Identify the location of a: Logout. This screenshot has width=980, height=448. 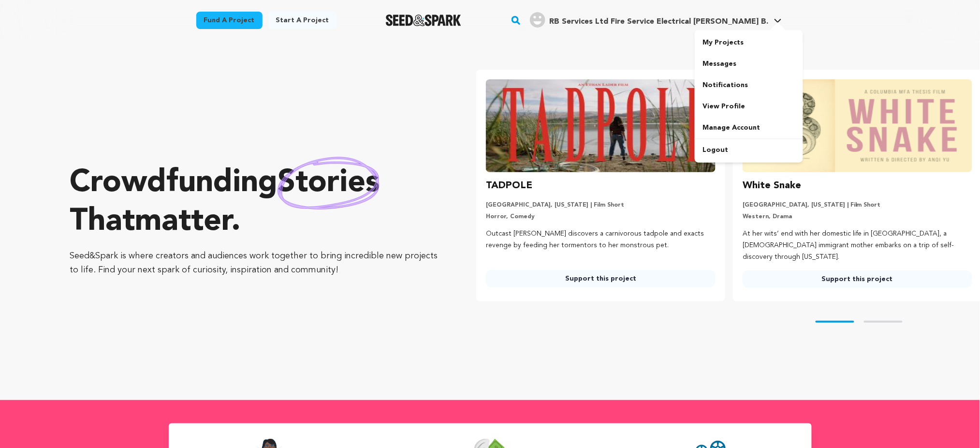
(749, 150).